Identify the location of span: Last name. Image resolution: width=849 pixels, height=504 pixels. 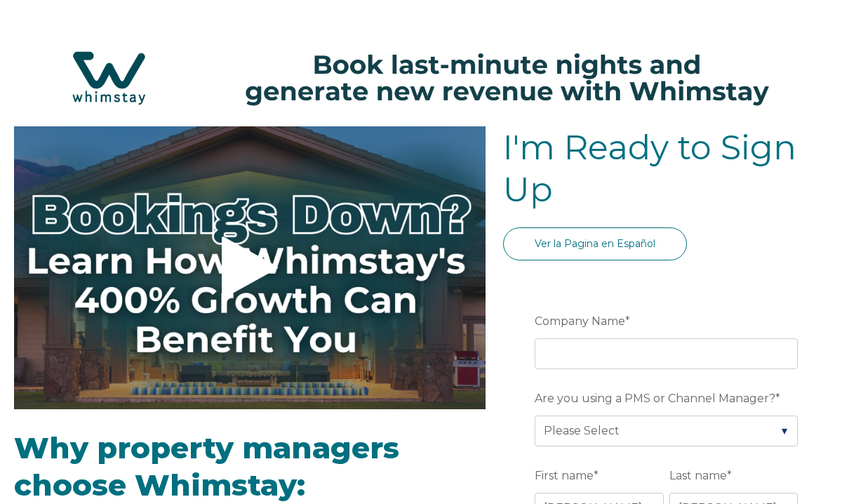
(698, 475).